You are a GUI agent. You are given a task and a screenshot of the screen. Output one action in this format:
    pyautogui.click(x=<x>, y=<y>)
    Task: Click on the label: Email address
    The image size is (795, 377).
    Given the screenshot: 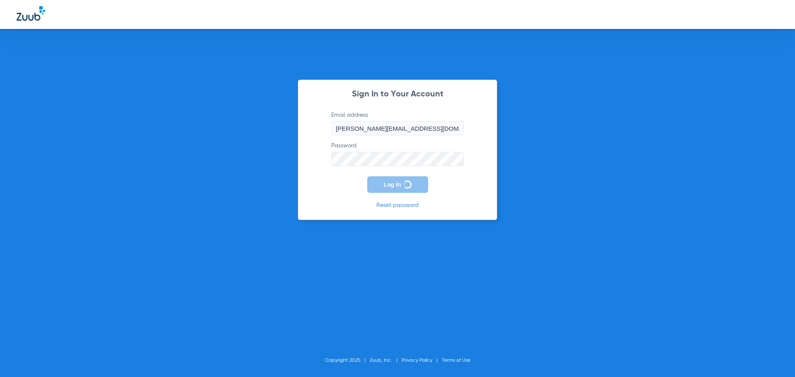 What is the action you would take?
    pyautogui.click(x=397, y=123)
    